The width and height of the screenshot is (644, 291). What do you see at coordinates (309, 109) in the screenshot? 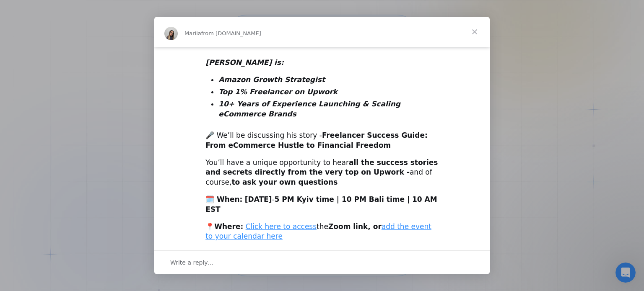
I see `i: 10+ Years of Experience Launching & Scaling eCommerce Brands` at bounding box center [309, 109].